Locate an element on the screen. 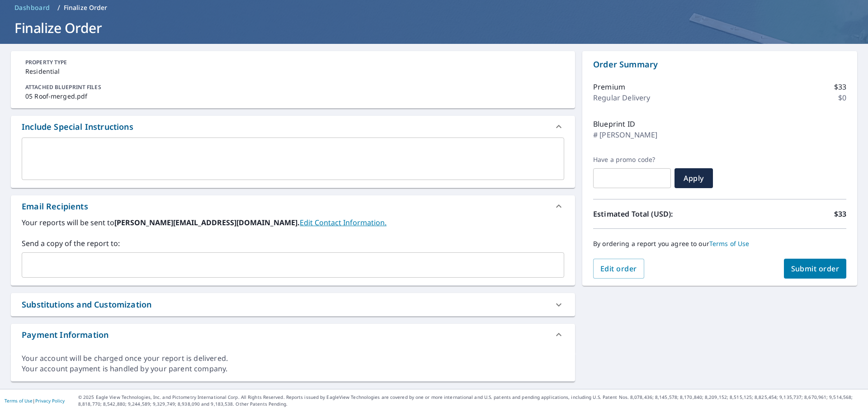  a: EditContactInfo is located at coordinates (343, 222).